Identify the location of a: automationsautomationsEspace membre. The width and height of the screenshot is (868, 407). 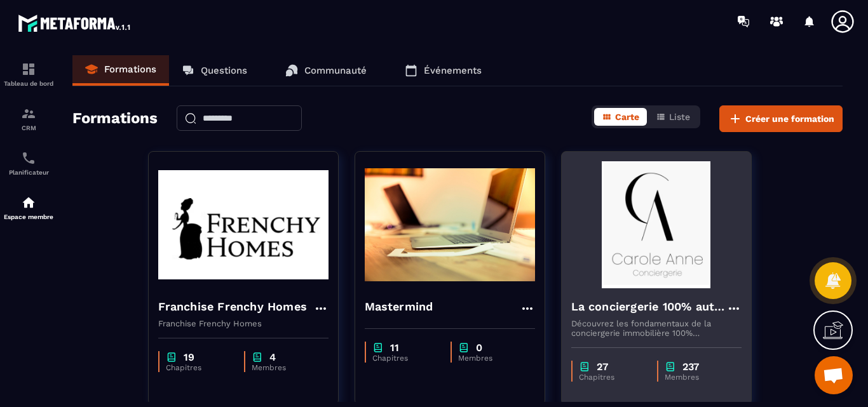
(29, 208).